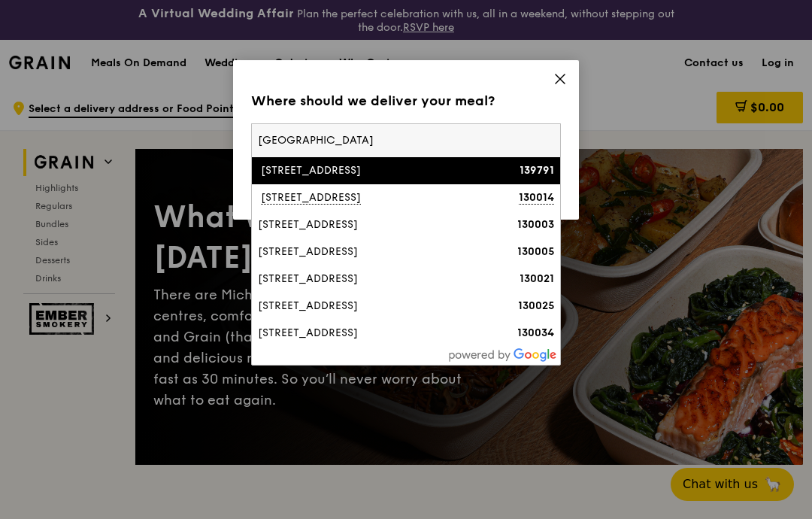 Image resolution: width=812 pixels, height=519 pixels. I want to click on strong: 130025, so click(536, 305).